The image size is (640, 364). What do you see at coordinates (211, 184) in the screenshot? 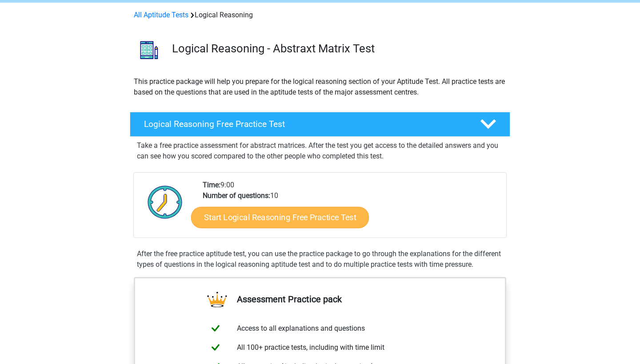
I see `b: Time:` at bounding box center [211, 184].